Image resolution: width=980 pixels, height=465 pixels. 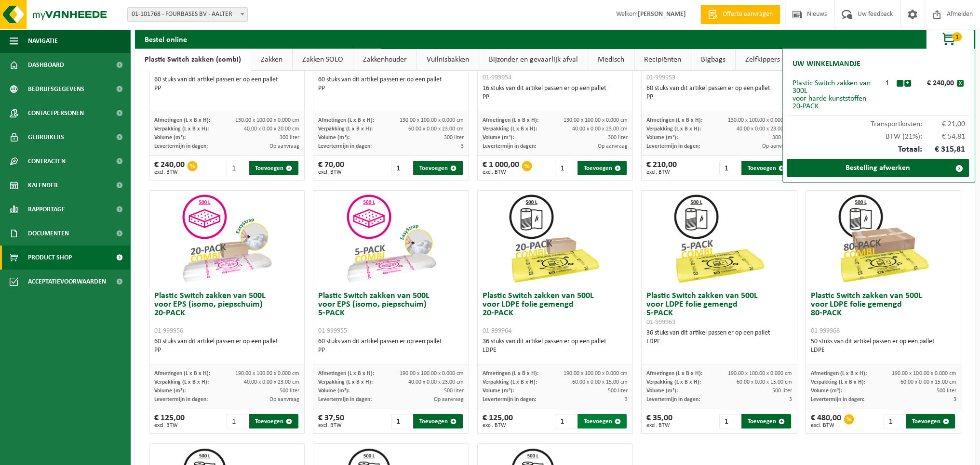 I want to click on span: € 315,81, so click(x=944, y=150).